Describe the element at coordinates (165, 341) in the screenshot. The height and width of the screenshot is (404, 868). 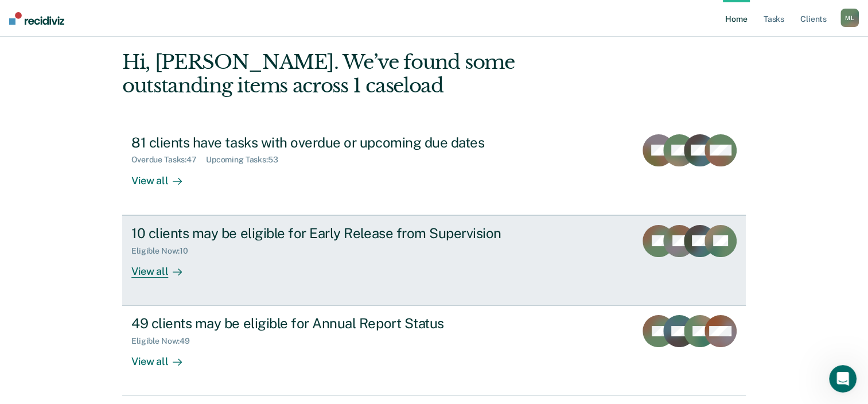
I see `div: Eligible Now : 49` at that location.